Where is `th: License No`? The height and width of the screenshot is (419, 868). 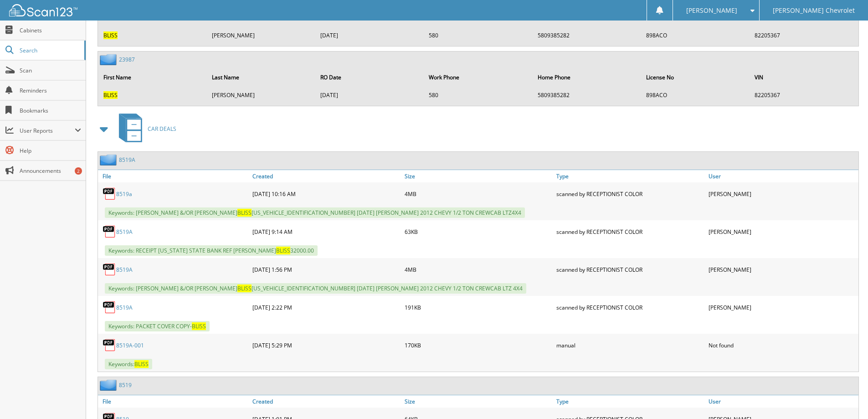
th: License No is located at coordinates (695, 77).